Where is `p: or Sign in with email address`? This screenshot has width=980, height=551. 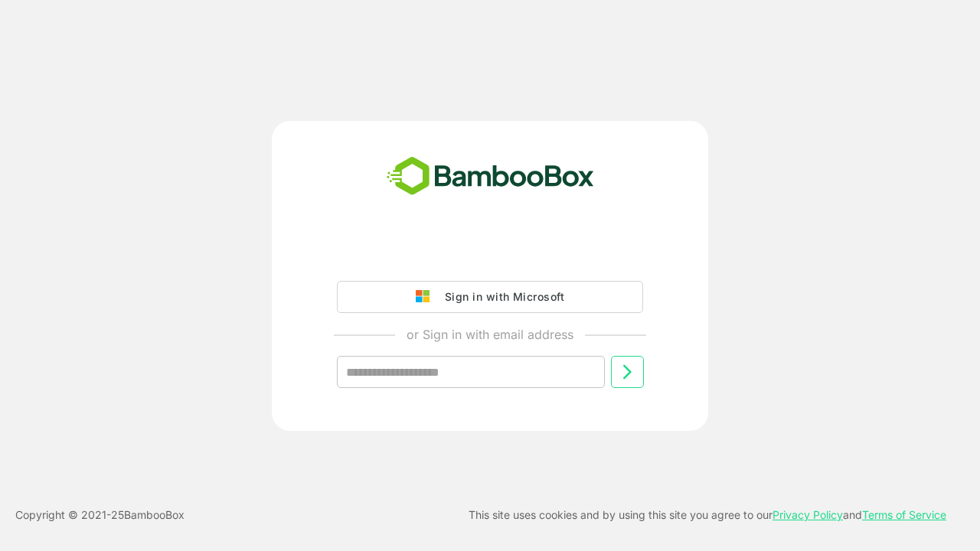
p: or Sign in with email address is located at coordinates (490, 335).